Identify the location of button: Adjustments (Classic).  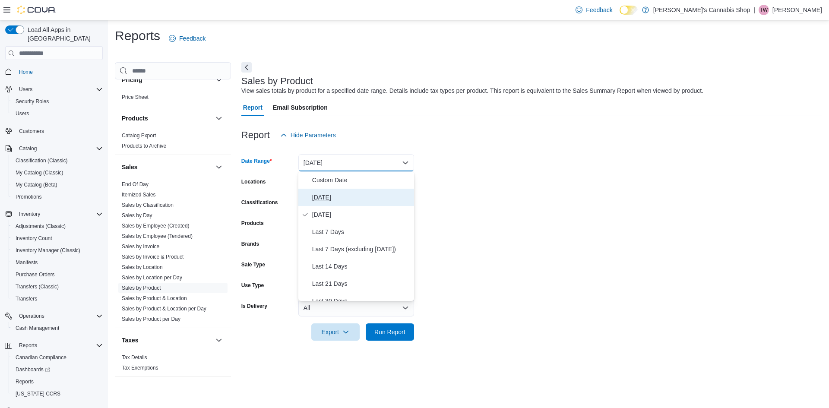
(57, 226).